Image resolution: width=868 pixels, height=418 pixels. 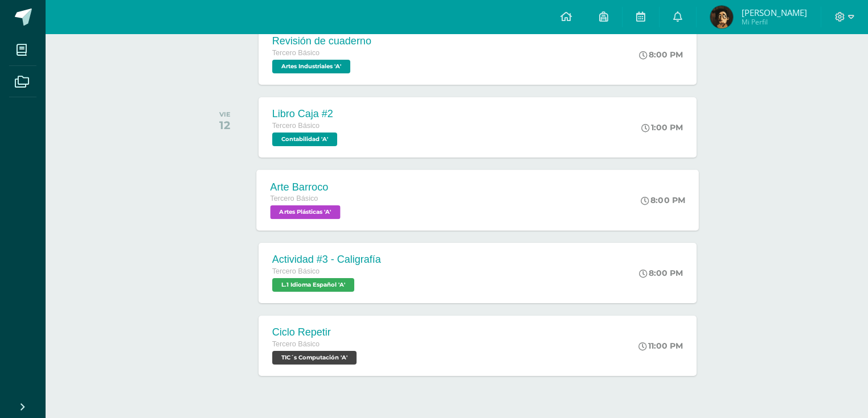 What do you see at coordinates (662, 127) in the screenshot?
I see `div: 1:00 PM` at bounding box center [662, 127].